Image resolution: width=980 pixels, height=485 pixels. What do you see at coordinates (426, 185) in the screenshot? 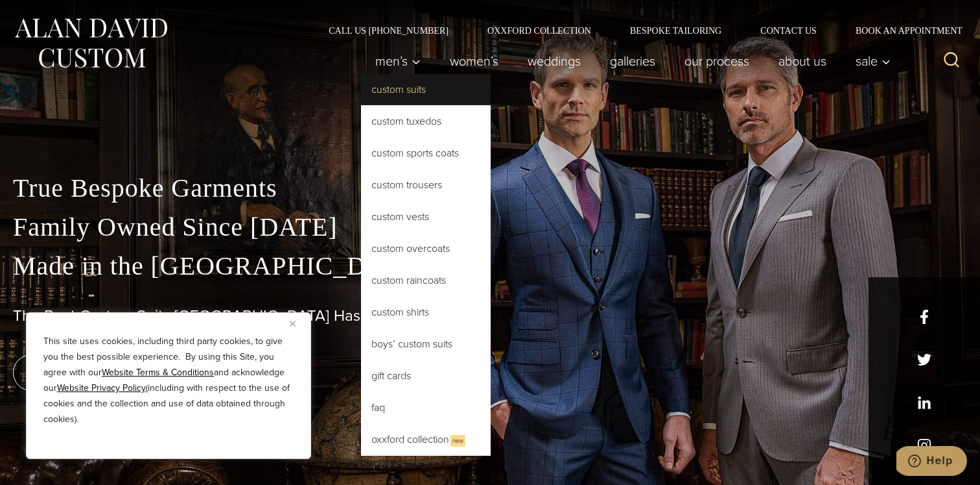
I see `a: Custom Trousers` at bounding box center [426, 185].